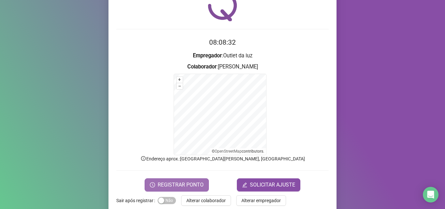  Describe the element at coordinates (272, 185) in the screenshot. I see `span: SOLICITAR AJUSTE` at that location.